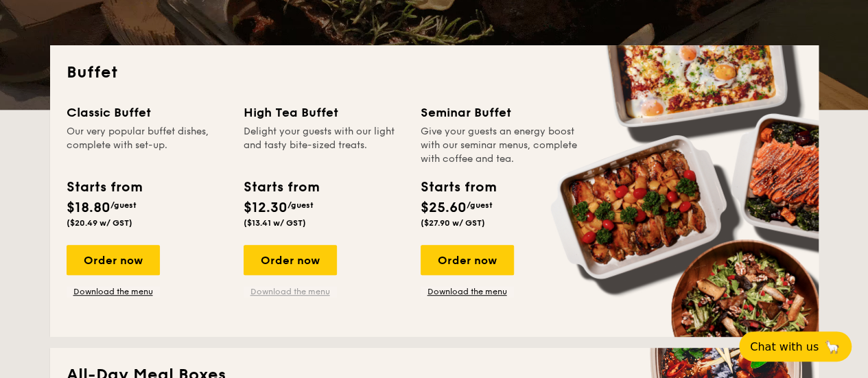 The image size is (868, 378). Describe the element at coordinates (795, 346) in the screenshot. I see `button: Chat with us🦙` at that location.